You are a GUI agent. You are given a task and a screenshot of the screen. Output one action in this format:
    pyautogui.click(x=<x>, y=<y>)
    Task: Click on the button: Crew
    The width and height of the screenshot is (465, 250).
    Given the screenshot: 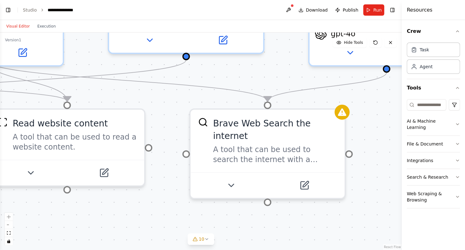 What is the action you would take?
    pyautogui.click(x=434, y=31)
    